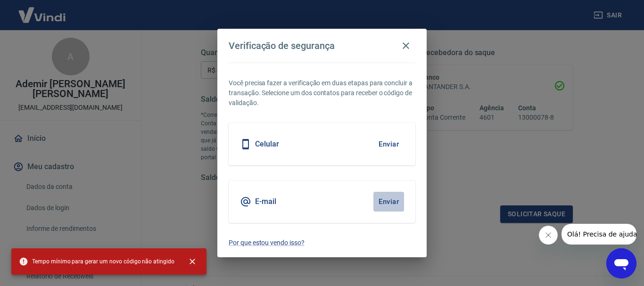  What do you see at coordinates (97, 262) in the screenshot?
I see `span: Tempo mínimo para gerar um novo código não atingido` at bounding box center [97, 262].